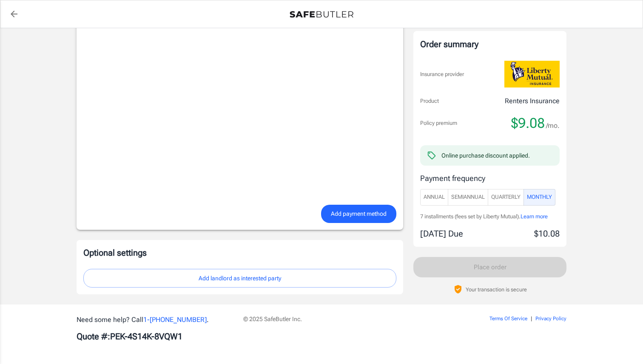  Describe the element at coordinates (552, 125) in the screenshot. I see `span: /mo.` at that location.